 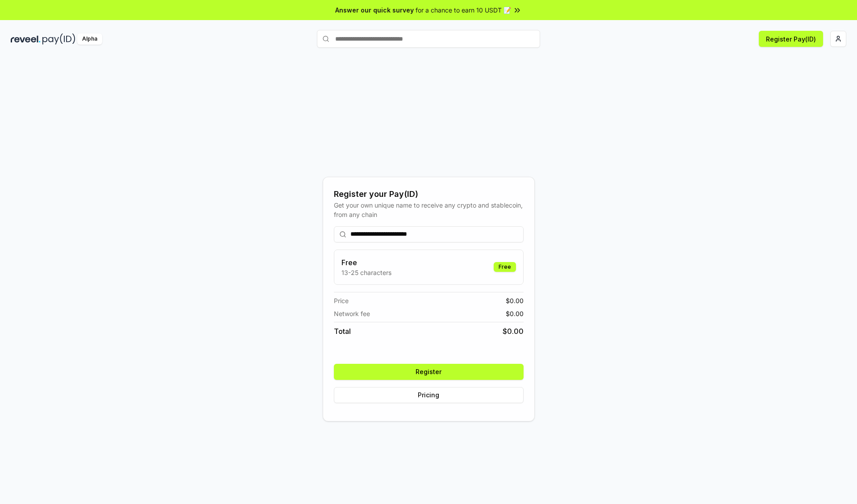 What do you see at coordinates (429, 194) in the screenshot?
I see `div: Register your Pay(ID)` at bounding box center [429, 194].